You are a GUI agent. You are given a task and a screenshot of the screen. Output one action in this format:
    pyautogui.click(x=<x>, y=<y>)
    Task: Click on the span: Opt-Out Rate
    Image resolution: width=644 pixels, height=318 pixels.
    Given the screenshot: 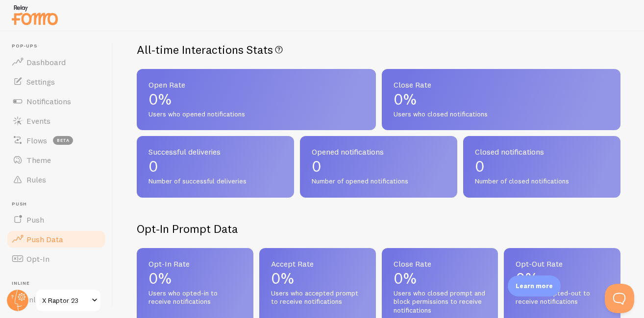 What is the action you would take?
    pyautogui.click(x=562, y=264)
    